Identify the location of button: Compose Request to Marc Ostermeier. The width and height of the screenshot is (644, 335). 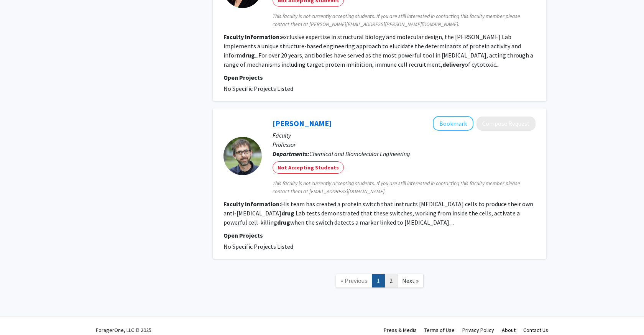
(506, 123).